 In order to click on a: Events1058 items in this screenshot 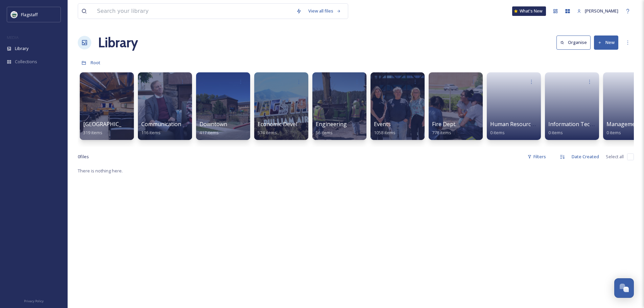, I will do `click(384, 128)`.